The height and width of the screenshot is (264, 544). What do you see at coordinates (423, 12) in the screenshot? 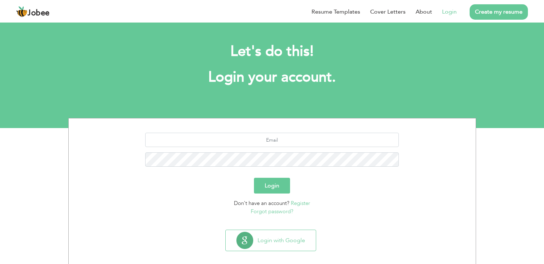
I see `a: About` at bounding box center [423, 12].